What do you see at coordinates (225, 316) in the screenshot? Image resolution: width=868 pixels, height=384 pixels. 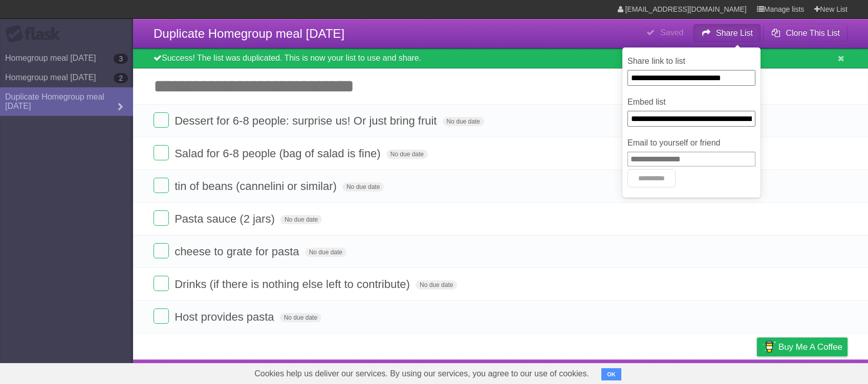 I see `span: Host provides pasta` at bounding box center [225, 316].